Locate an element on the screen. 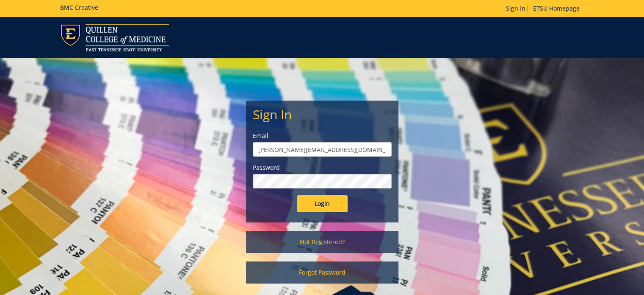 This screenshot has height=295, width=644. label: Password is located at coordinates (322, 168).